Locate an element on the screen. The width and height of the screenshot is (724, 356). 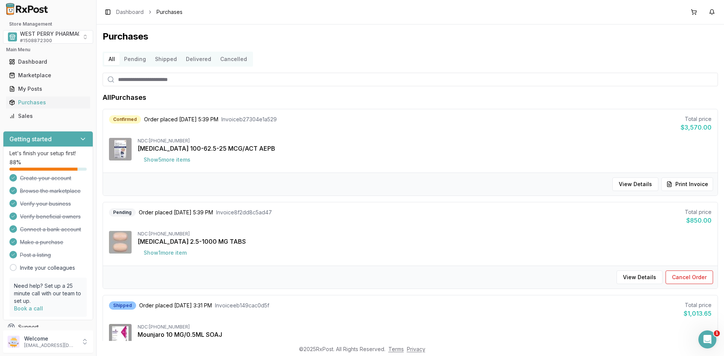
button: Cancel Order is located at coordinates (689, 278).